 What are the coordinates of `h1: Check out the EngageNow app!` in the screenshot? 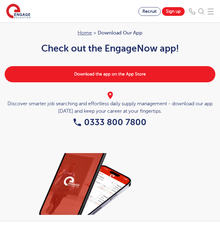 It's located at (110, 48).